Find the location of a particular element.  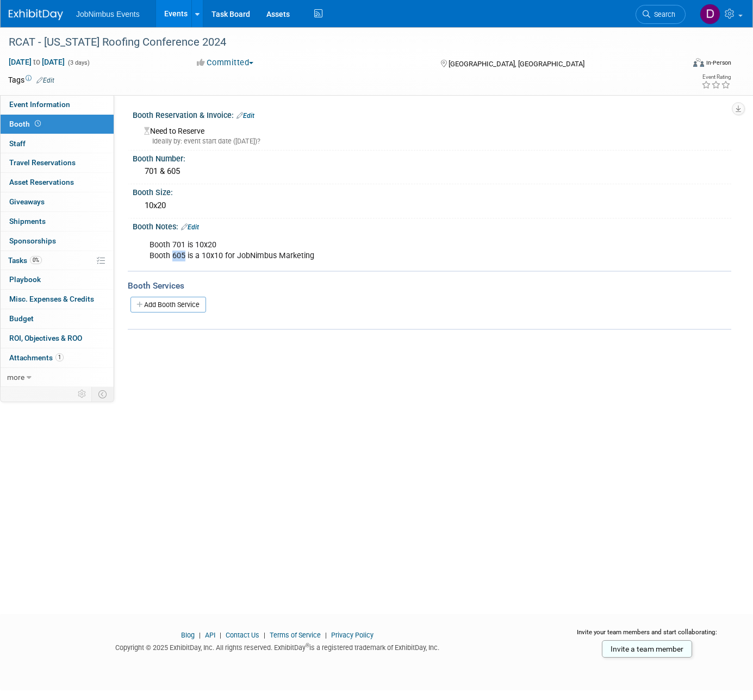

a: Search is located at coordinates (661, 14).